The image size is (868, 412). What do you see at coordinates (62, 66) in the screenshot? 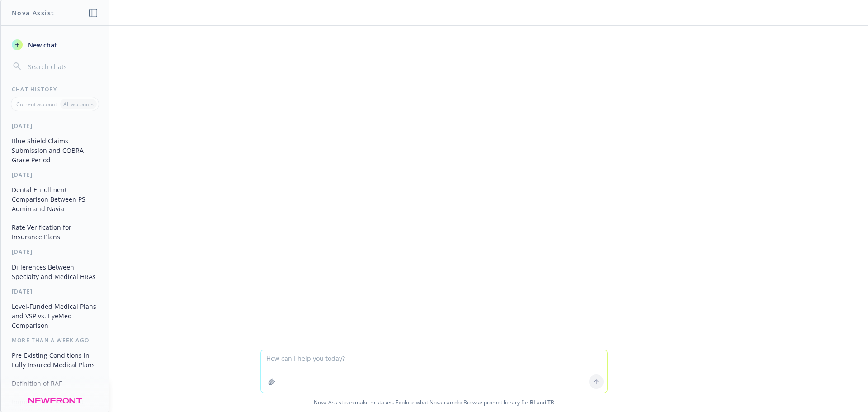
I see `input: Search chats` at bounding box center [62, 66].